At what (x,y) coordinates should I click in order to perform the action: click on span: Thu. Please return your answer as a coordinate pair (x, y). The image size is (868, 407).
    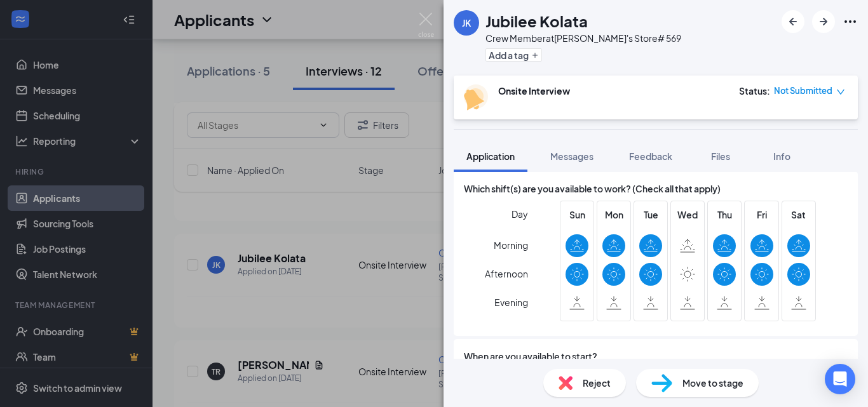
    Looking at the image, I should click on (724, 215).